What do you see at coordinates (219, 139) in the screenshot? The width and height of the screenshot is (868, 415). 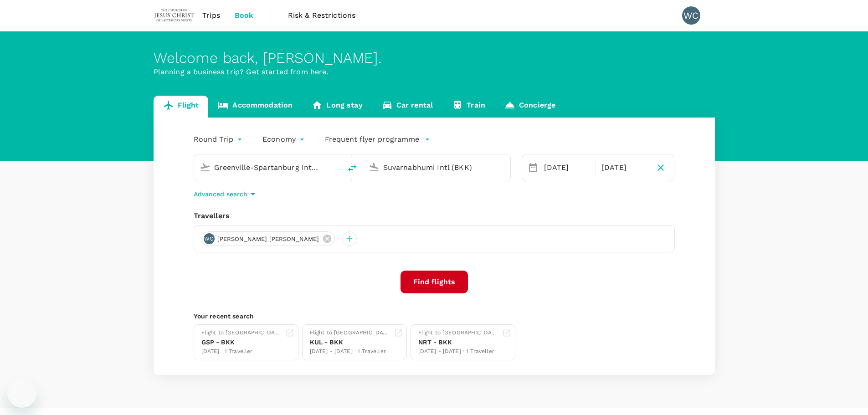 I see `div: Round Trip` at bounding box center [219, 139].